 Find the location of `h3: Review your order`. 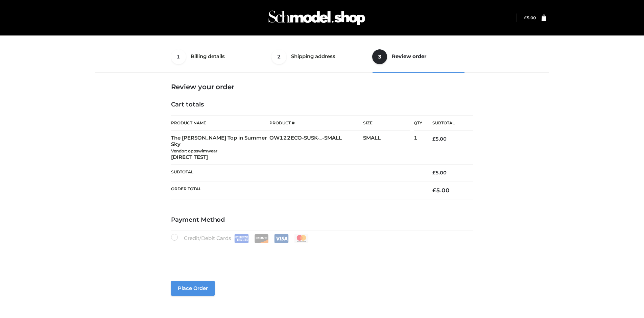

h3: Review your order is located at coordinates (322, 87).